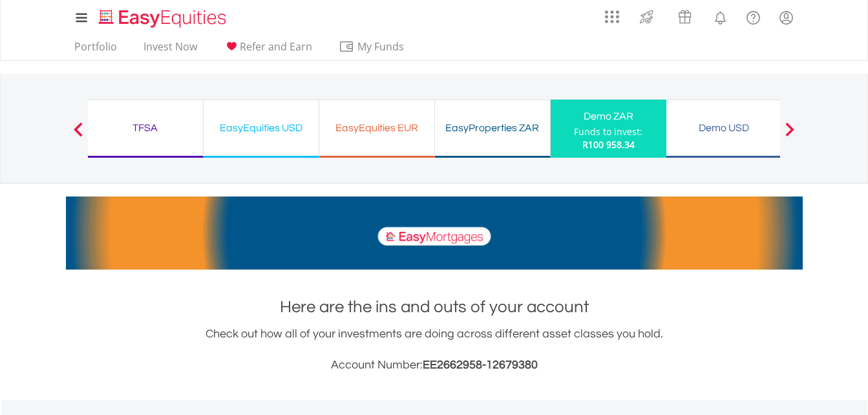 The width and height of the screenshot is (868, 415). What do you see at coordinates (164, 18) in the screenshot?
I see `img: EasyEquities_Logo.png` at bounding box center [164, 18].